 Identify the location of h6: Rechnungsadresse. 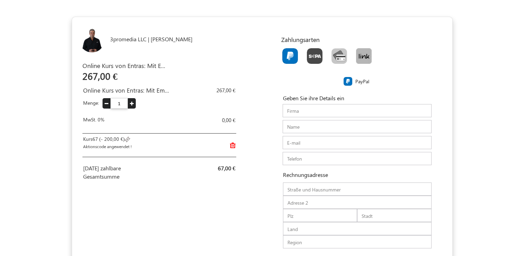
(300, 174).